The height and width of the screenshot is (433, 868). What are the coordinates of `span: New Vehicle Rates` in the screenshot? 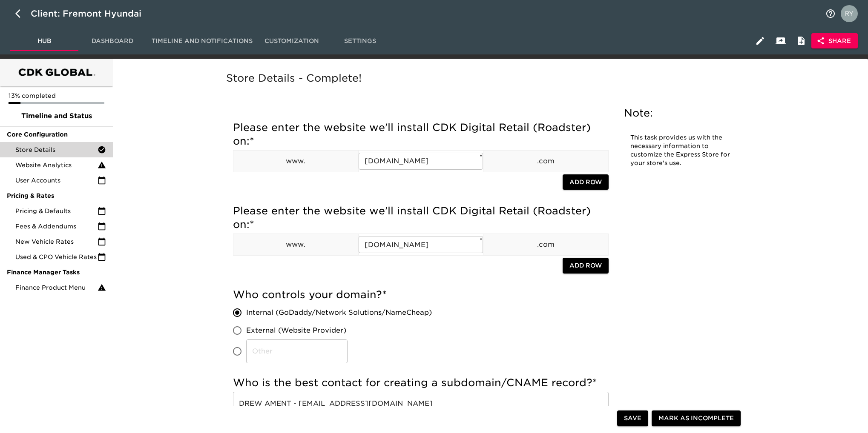 It's located at (56, 242).